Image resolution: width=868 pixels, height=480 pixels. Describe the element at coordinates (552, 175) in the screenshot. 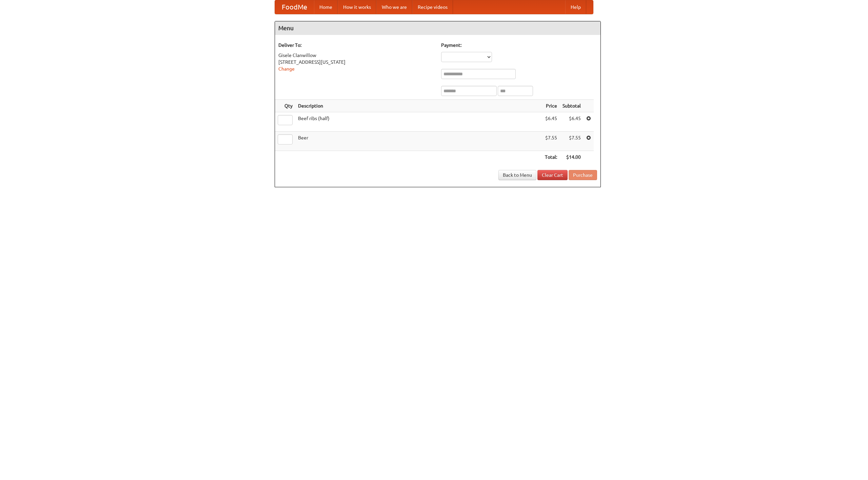

I see `a: Clear Cart` at that location.